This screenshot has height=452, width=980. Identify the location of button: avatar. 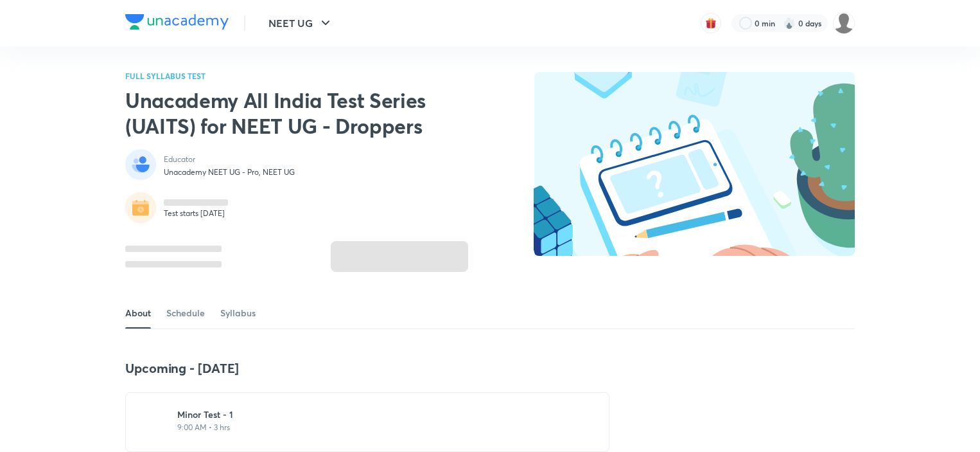
(711, 23).